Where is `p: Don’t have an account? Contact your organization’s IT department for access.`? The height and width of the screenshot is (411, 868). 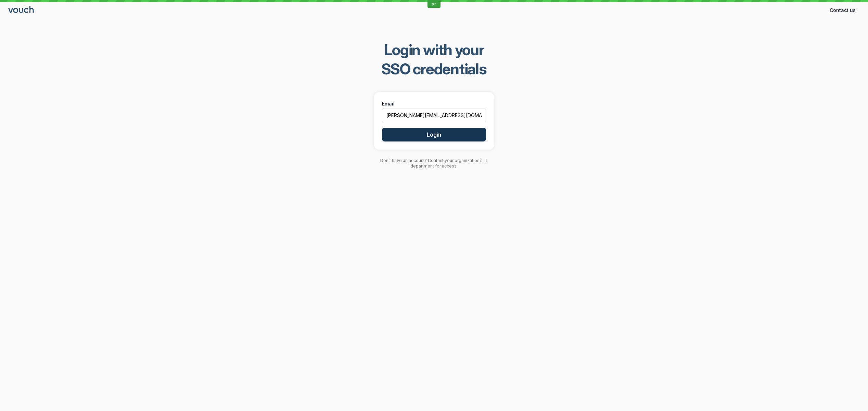 p: Don’t have an account? Contact your organization’s IT department for access. is located at coordinates (434, 163).